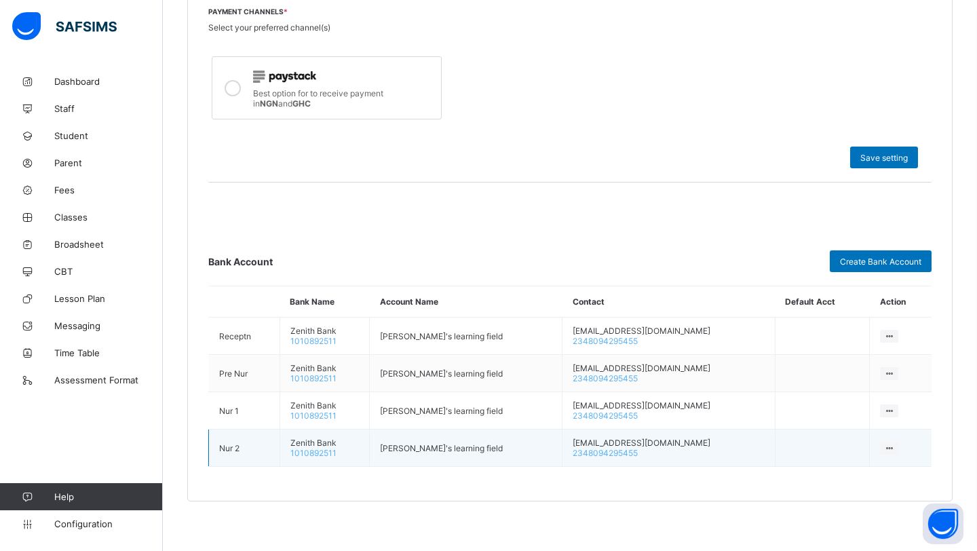 This screenshot has width=977, height=551. Describe the element at coordinates (244, 336) in the screenshot. I see `td: Receptn` at that location.